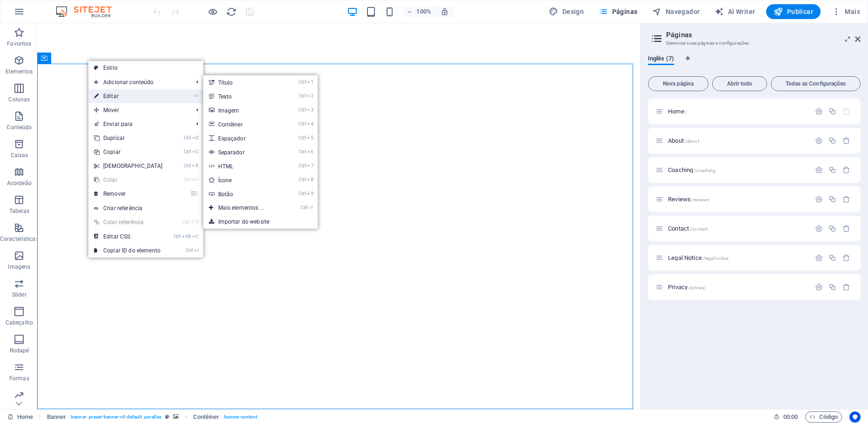 The image size is (868, 424). Describe the element at coordinates (139, 83) in the screenshot. I see `span: Adicionar conteúdo` at that location.